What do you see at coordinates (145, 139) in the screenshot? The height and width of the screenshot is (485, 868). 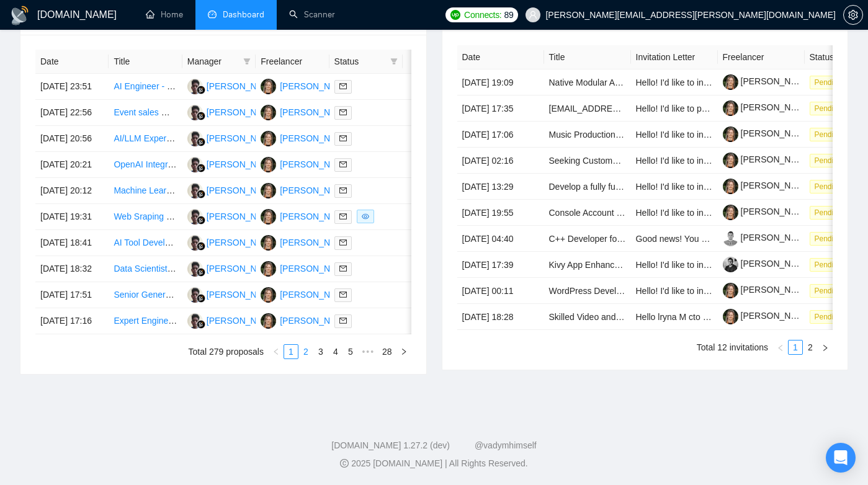 I see `td: AI/LLM Expert Needed for Ongoing Project` at bounding box center [145, 139].